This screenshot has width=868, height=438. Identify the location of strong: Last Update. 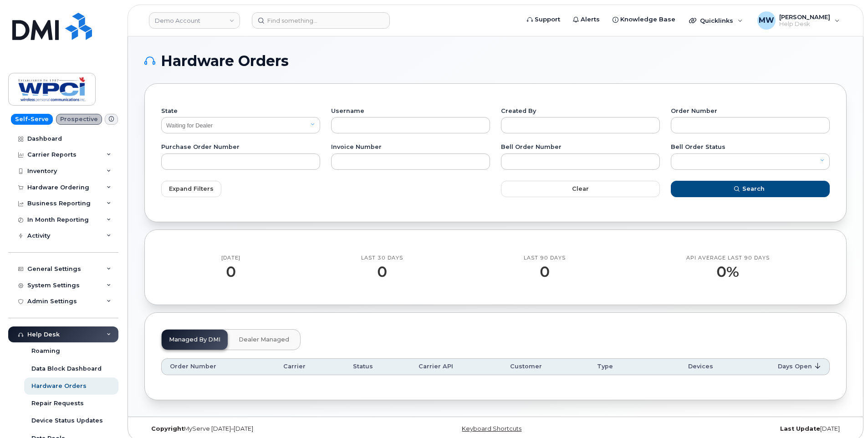
(800, 428).